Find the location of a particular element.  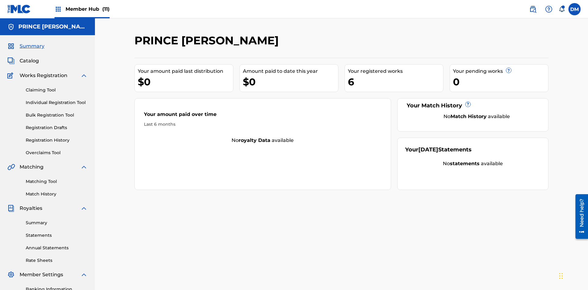

strong: statements is located at coordinates (465, 164).